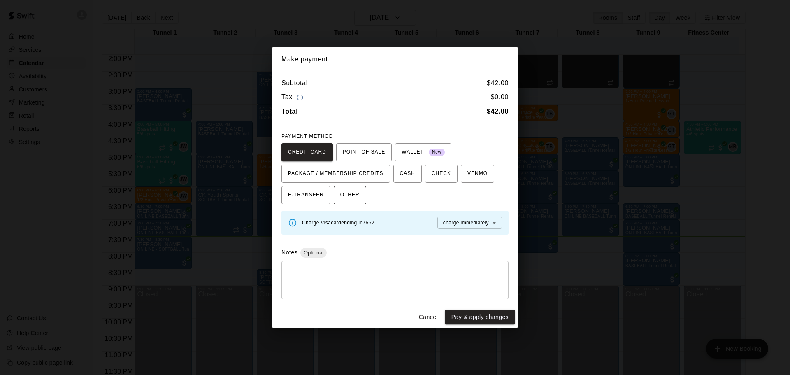 This screenshot has width=790, height=375. What do you see at coordinates (477, 174) in the screenshot?
I see `span: VENMO` at bounding box center [477, 174].